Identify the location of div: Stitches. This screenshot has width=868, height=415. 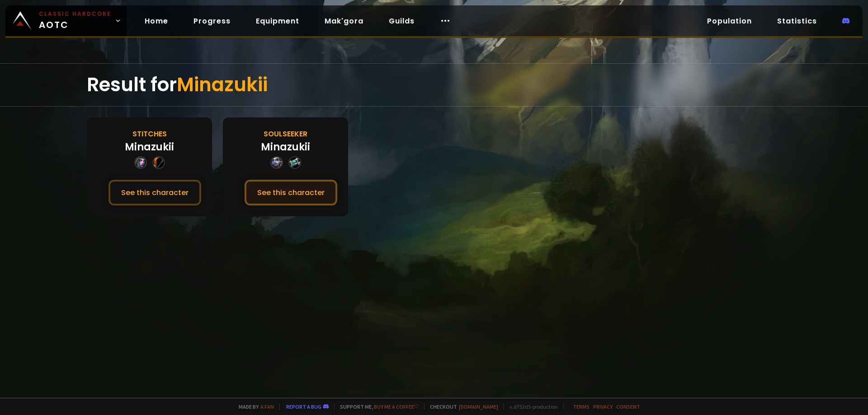
(150, 134).